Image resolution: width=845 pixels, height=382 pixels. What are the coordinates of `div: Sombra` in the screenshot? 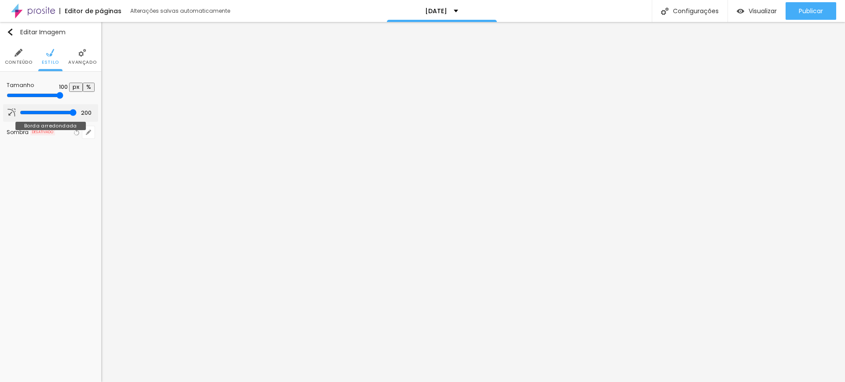 It's located at (18, 132).